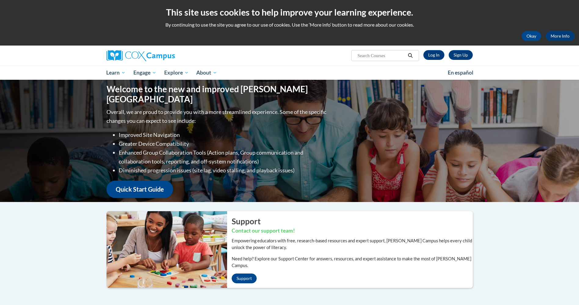 This screenshot has width=579, height=305. Describe the element at coordinates (461, 73) in the screenshot. I see `a: En español` at that location.